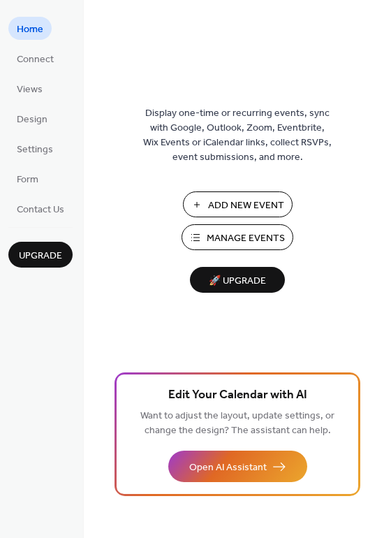 The height and width of the screenshot is (538, 391). What do you see at coordinates (35, 148) in the screenshot?
I see `a: Settings` at bounding box center [35, 148].